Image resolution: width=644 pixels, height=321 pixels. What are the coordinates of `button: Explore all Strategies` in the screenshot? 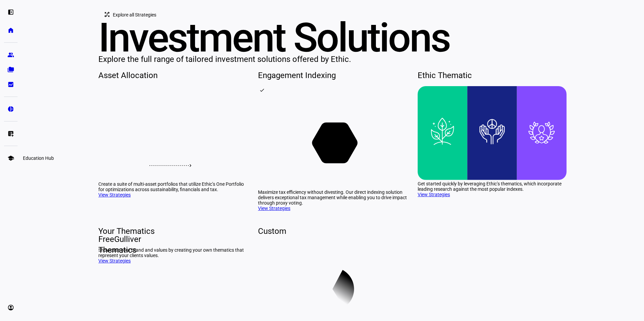 It's located at (131, 15).